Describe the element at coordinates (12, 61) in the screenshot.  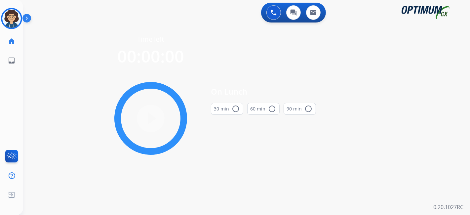
I see `mat-icon: inbox` at that location.